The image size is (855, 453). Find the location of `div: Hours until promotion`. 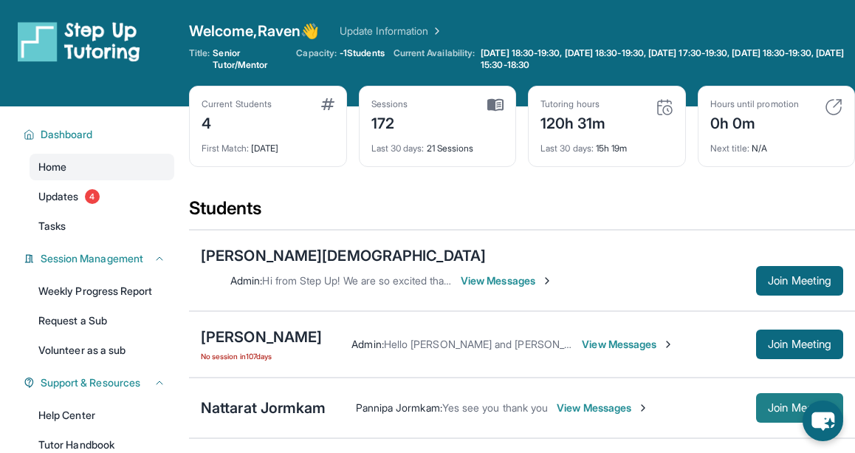

div: Hours until promotion is located at coordinates (755, 104).